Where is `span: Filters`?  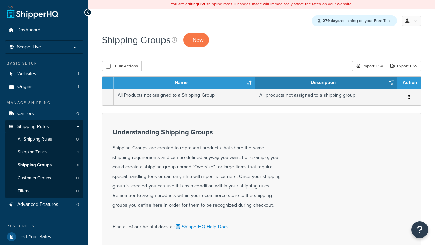
span: Filters is located at coordinates (23, 191).